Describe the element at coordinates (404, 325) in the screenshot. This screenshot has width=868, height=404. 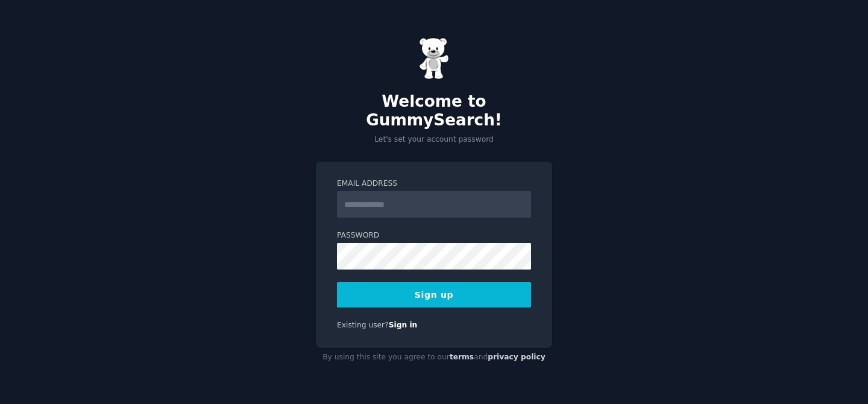
I see `a: Sign in` at that location.